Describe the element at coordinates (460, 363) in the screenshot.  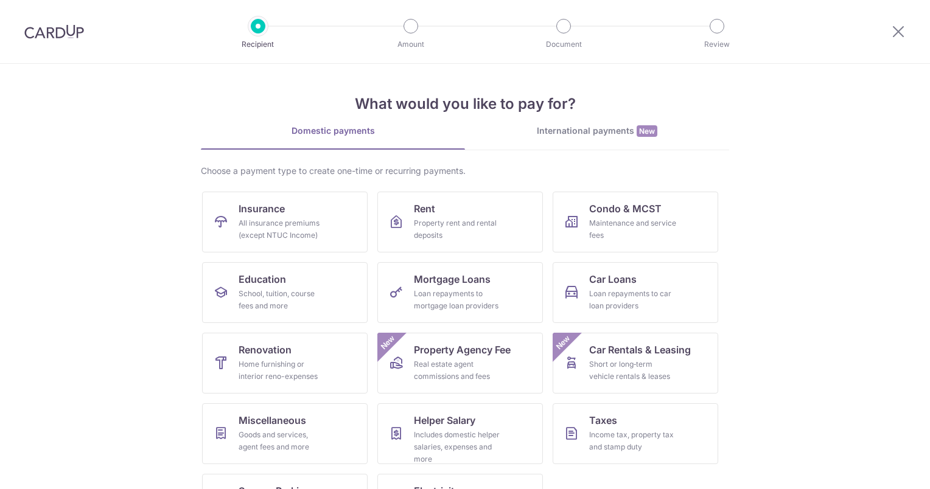
I see `a: Property Agency FeeReal estate agent commissions and feesNew` at that location.